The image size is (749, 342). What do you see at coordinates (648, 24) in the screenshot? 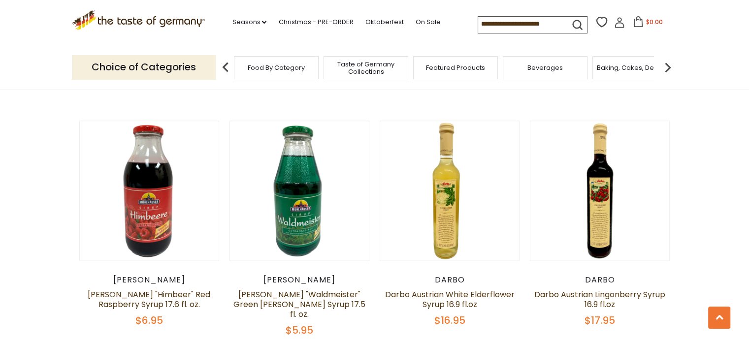
I see `button: $0.00` at bounding box center [648, 24].